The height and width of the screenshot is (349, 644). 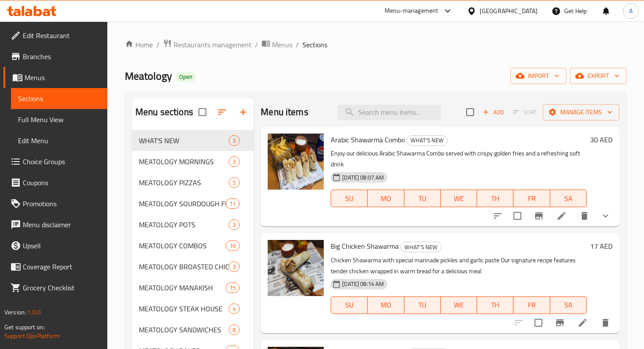 I want to click on input: search, so click(x=389, y=112).